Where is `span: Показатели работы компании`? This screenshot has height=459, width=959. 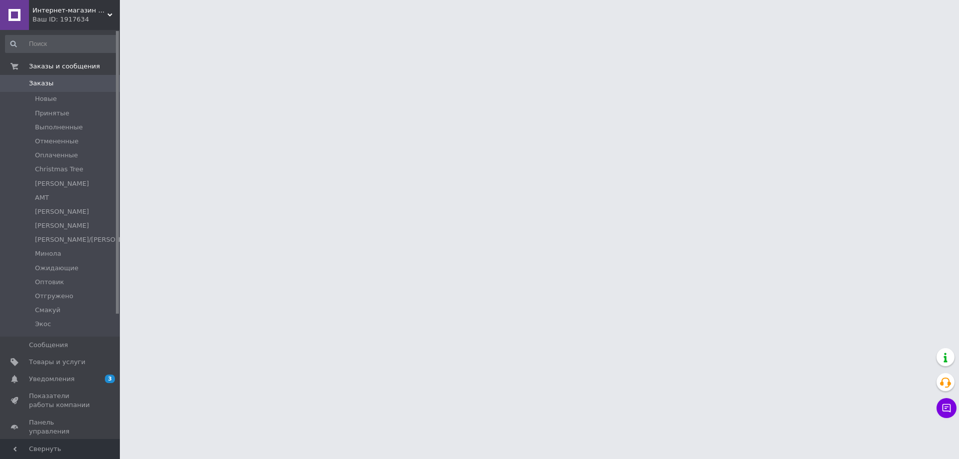
span: Показатели работы компании is located at coordinates (60, 401).